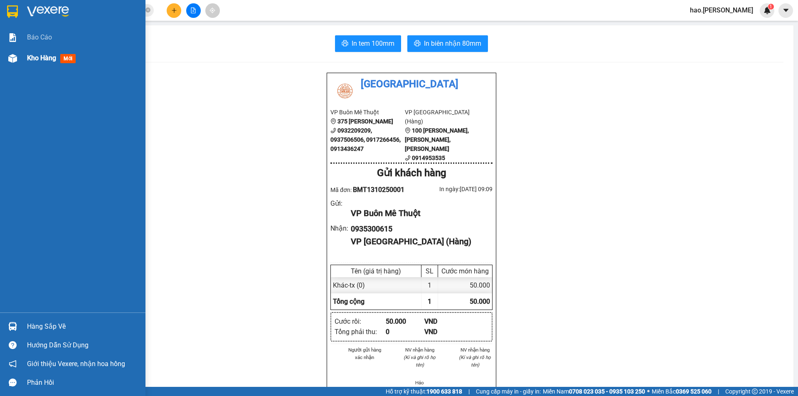 The height and width of the screenshot is (396, 798). I want to click on span: In biên nhận 80mm, so click(452, 43).